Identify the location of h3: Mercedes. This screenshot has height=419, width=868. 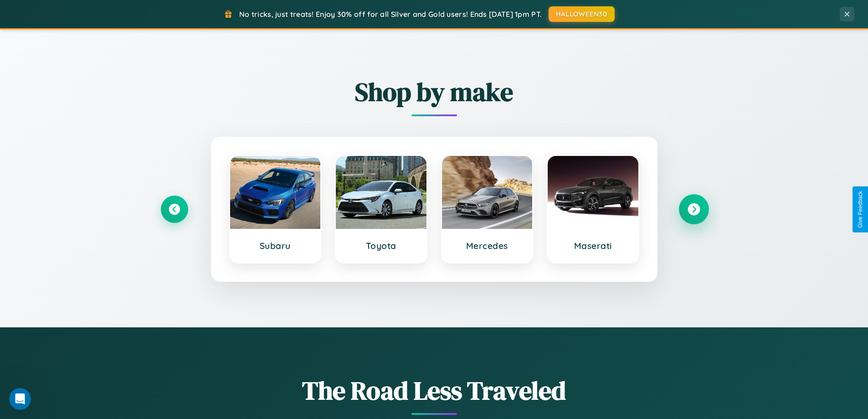
(487, 246).